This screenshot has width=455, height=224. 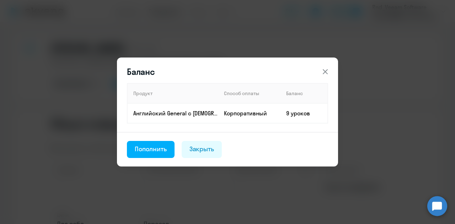 What do you see at coordinates (249, 113) in the screenshot?
I see `td: Корпоративный` at bounding box center [249, 113].